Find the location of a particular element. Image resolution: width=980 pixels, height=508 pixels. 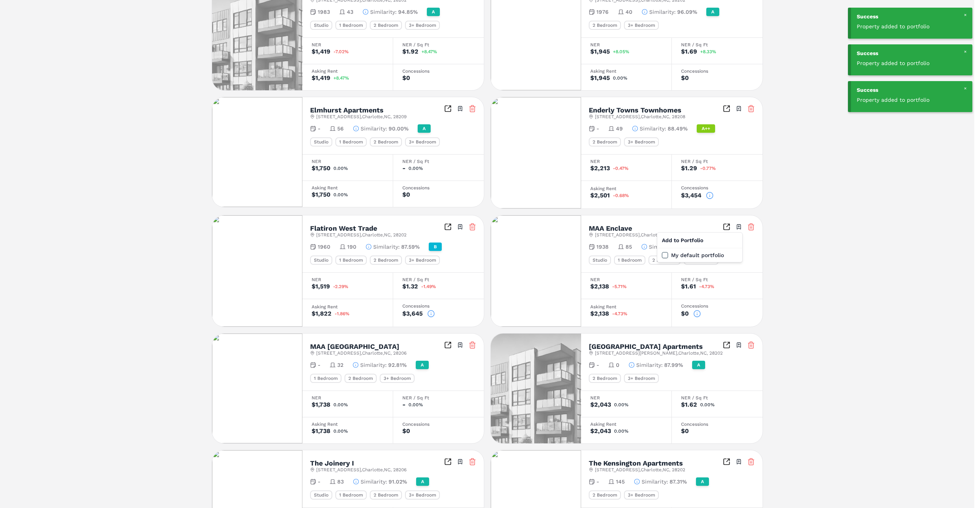

div: $3,454 is located at coordinates (691, 196).